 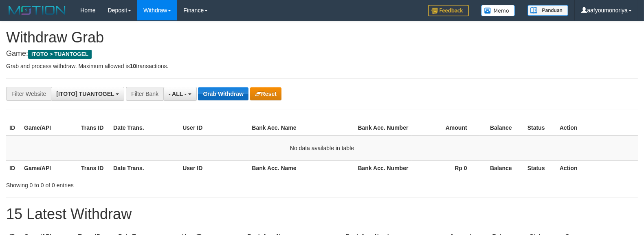 I want to click on h1: 15 Latest Withdraw, so click(x=322, y=214).